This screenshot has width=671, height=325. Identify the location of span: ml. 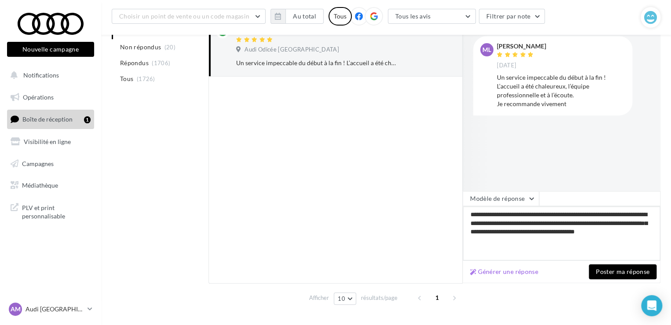
(487, 50).